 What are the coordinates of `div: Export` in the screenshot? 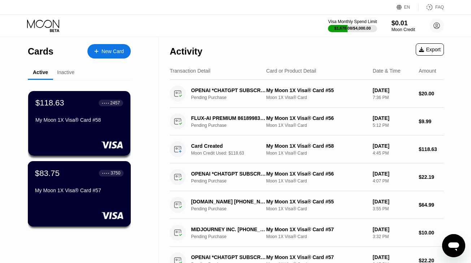 It's located at (430, 50).